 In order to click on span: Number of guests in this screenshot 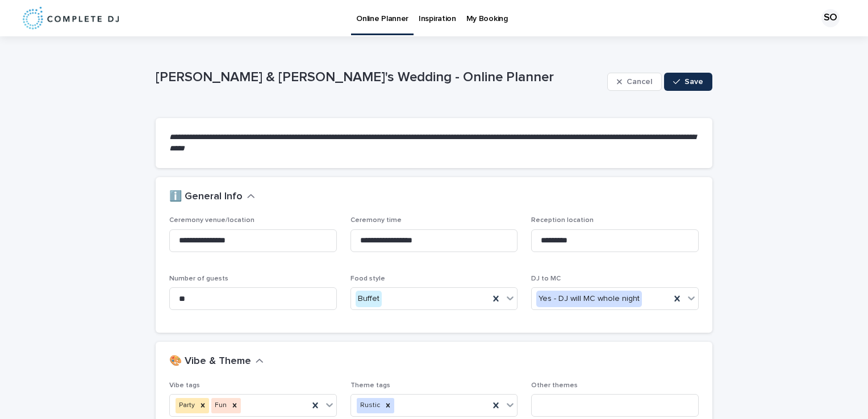, I will do `click(199, 279)`.